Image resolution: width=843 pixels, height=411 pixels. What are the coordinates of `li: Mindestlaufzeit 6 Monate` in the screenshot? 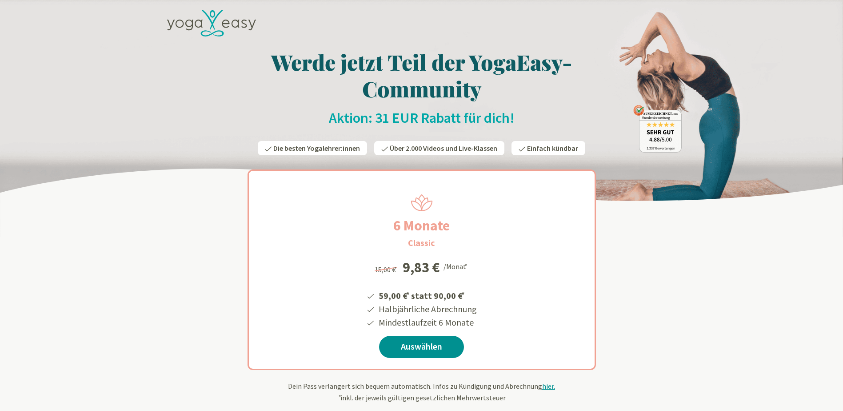 It's located at (427, 322).